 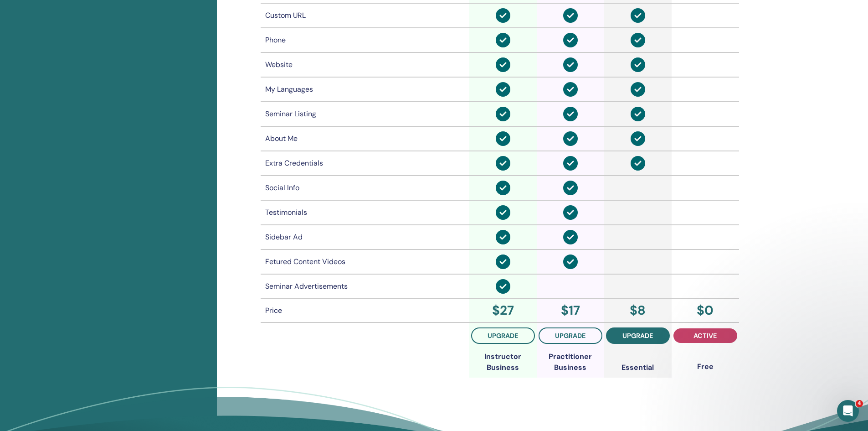 What do you see at coordinates (365, 65) in the screenshot?
I see `div: Website` at bounding box center [365, 65].